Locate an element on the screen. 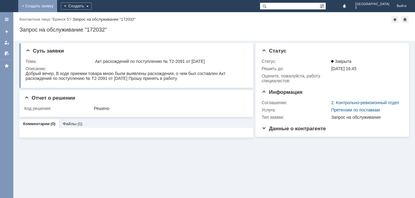  span: Закрыта is located at coordinates (341, 61).